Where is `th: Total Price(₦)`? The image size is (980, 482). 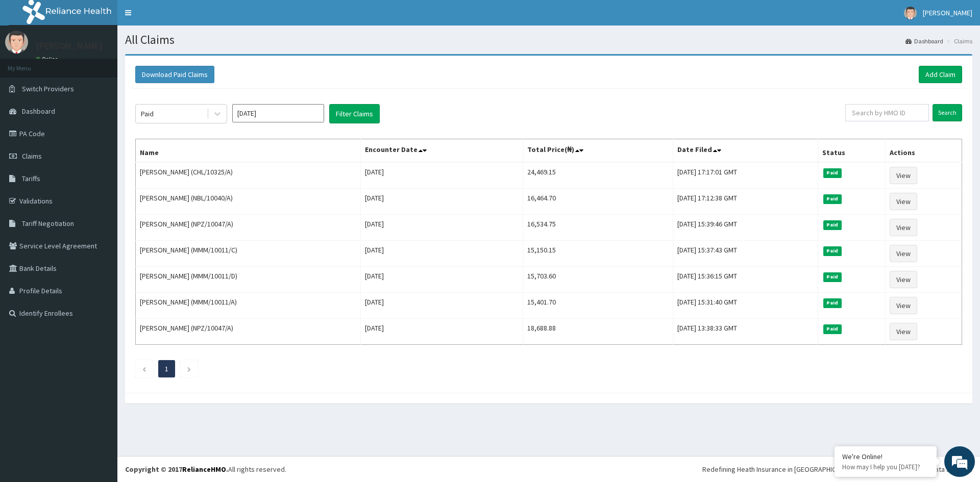 th: Total Price(₦) is located at coordinates (598, 151).